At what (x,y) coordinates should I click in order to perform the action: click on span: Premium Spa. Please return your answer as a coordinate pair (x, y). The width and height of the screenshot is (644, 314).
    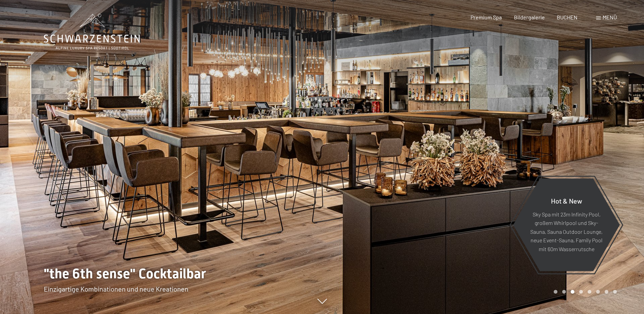
    Looking at the image, I should click on (486, 17).